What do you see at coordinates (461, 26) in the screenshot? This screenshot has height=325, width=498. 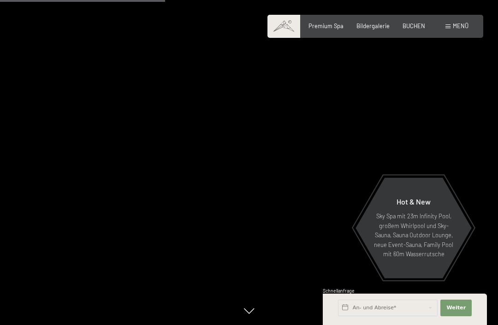 I see `span: Menü` at bounding box center [461, 26].